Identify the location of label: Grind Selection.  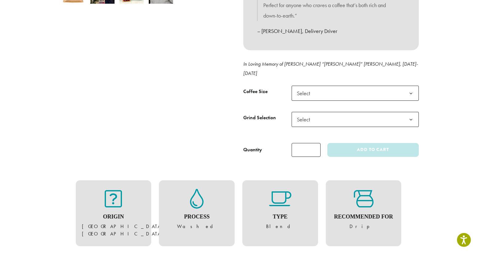
(267, 118).